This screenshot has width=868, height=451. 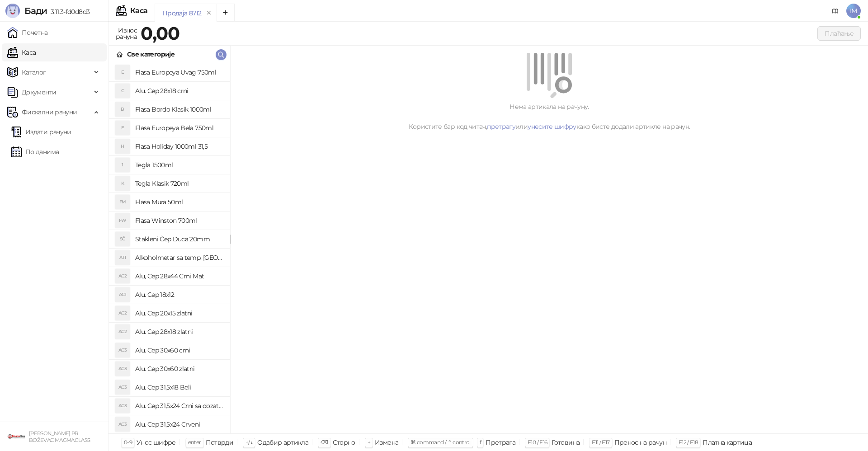 What do you see at coordinates (179, 406) in the screenshot?
I see `h4: Alu. Cep 31,5x24 Crni sa dozatorom` at bounding box center [179, 406].